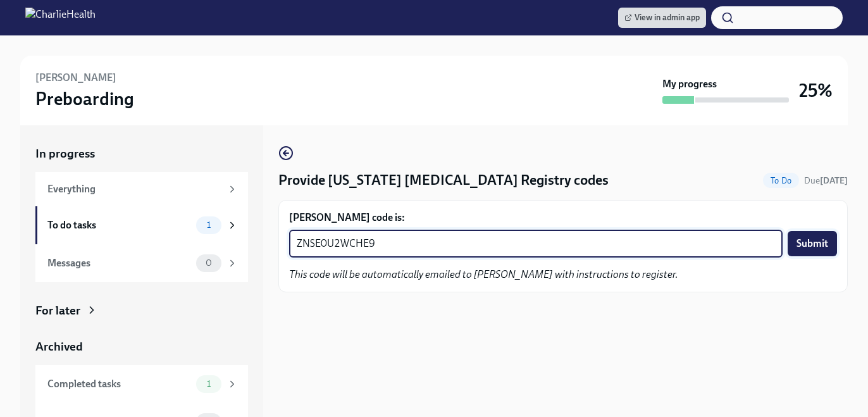  Describe the element at coordinates (812, 243) in the screenshot. I see `span: Submit` at that location.